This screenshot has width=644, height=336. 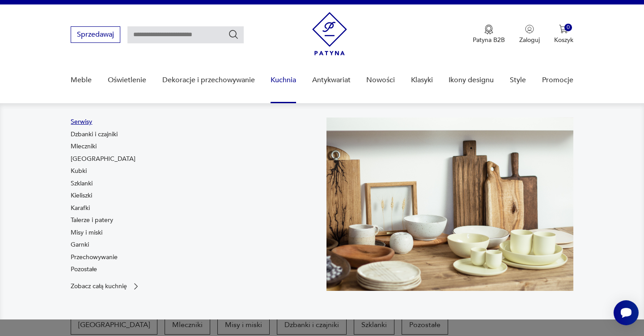 I want to click on div: 0, so click(x=568, y=27).